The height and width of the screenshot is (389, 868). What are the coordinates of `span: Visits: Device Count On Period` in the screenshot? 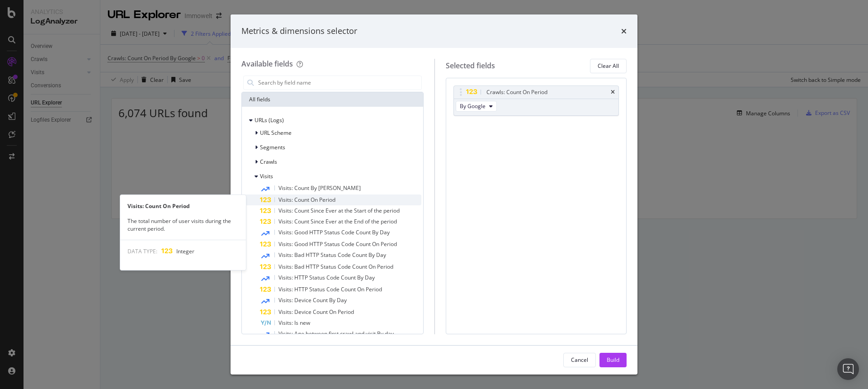 It's located at (316, 311).